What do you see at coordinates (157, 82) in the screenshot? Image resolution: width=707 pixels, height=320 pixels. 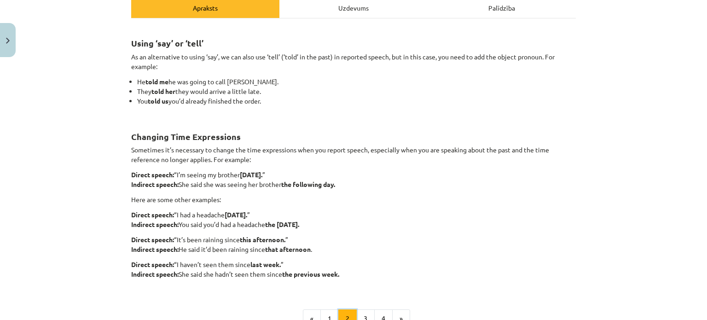 I see `strong: told me` at bounding box center [157, 82].